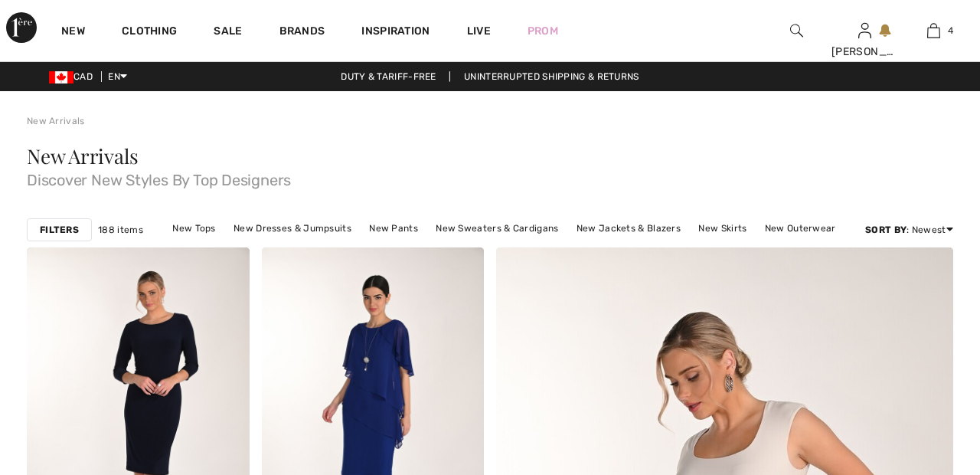 This screenshot has width=980, height=475. I want to click on a: 4, so click(933, 31).